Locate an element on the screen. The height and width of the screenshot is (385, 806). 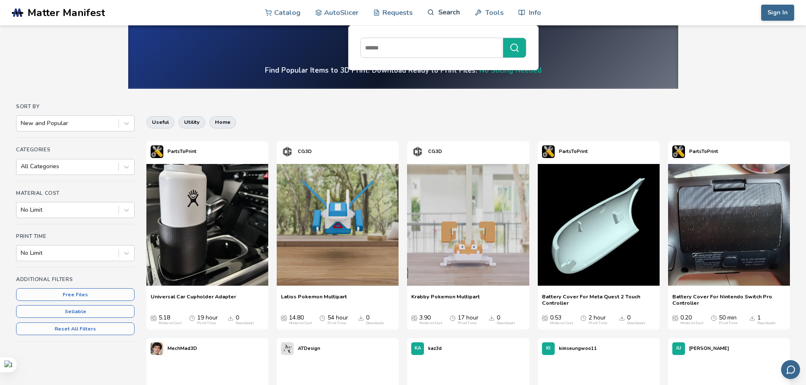
h4: Print Time is located at coordinates (75, 237).